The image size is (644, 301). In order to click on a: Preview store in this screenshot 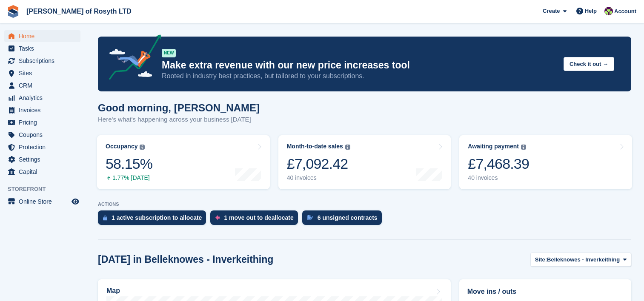, I will do `click(76, 202)`.